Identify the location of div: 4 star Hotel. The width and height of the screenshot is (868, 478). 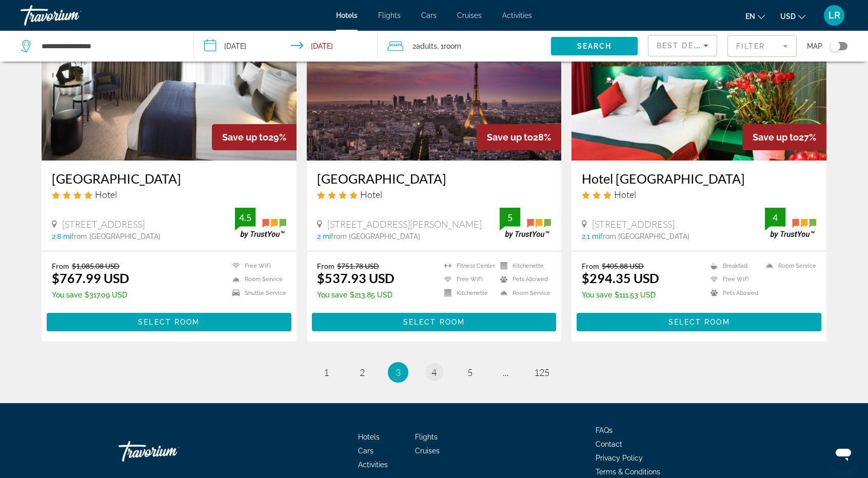
(434, 195).